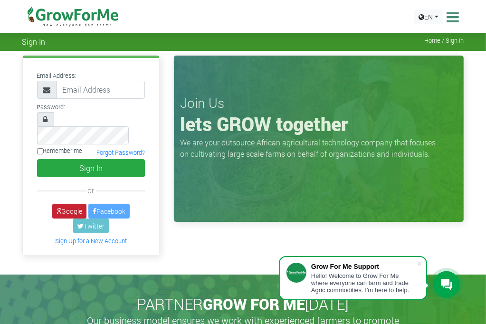 The image size is (486, 324). What do you see at coordinates (60, 151) in the screenshot?
I see `label: Remember me` at bounding box center [60, 151].